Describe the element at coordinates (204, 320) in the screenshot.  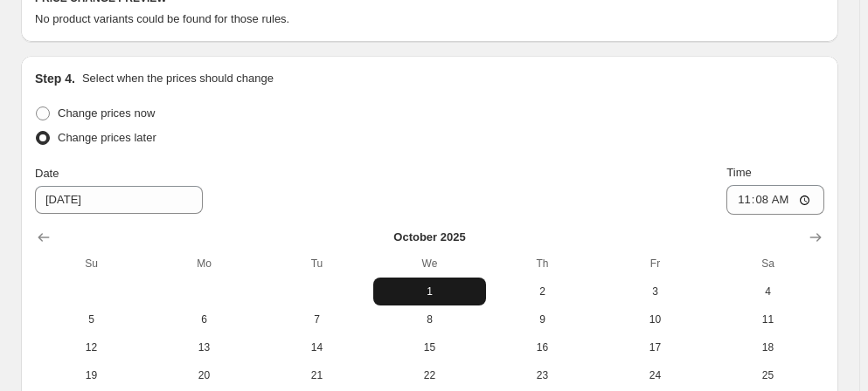
I see `button: Monday October 6 2025` at that location.